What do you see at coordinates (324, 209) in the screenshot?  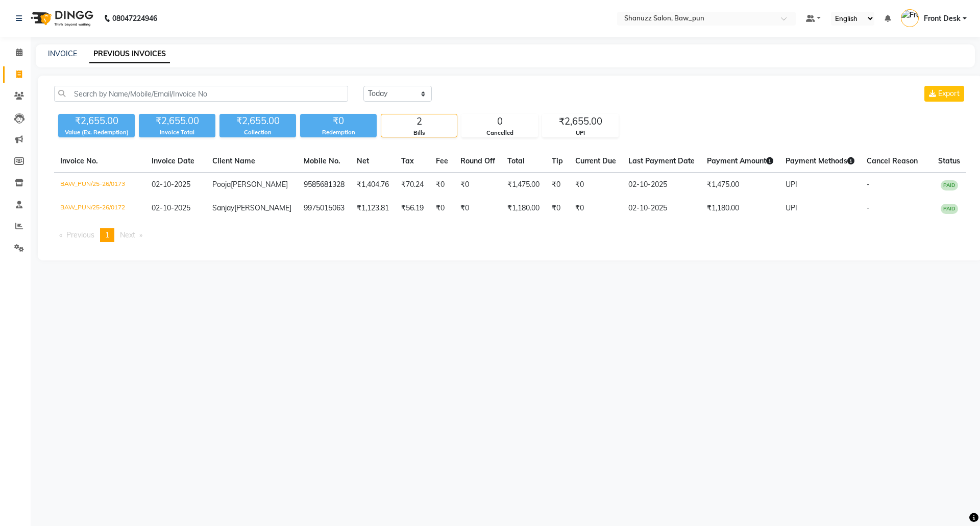 I see `td: 9975015063` at bounding box center [324, 209].